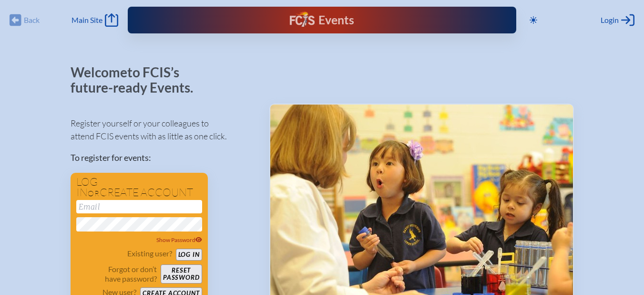  What do you see at coordinates (179, 240) in the screenshot?
I see `span: Show Password` at bounding box center [179, 240].